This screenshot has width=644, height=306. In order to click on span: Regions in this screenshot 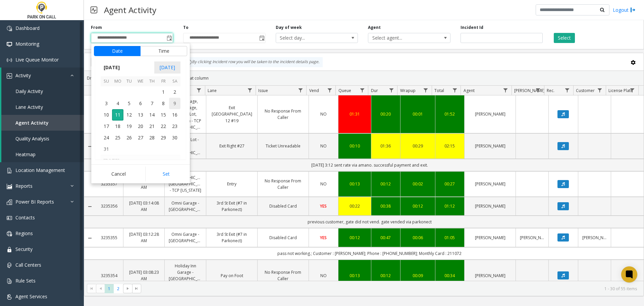, I will do `click(24, 233)`.